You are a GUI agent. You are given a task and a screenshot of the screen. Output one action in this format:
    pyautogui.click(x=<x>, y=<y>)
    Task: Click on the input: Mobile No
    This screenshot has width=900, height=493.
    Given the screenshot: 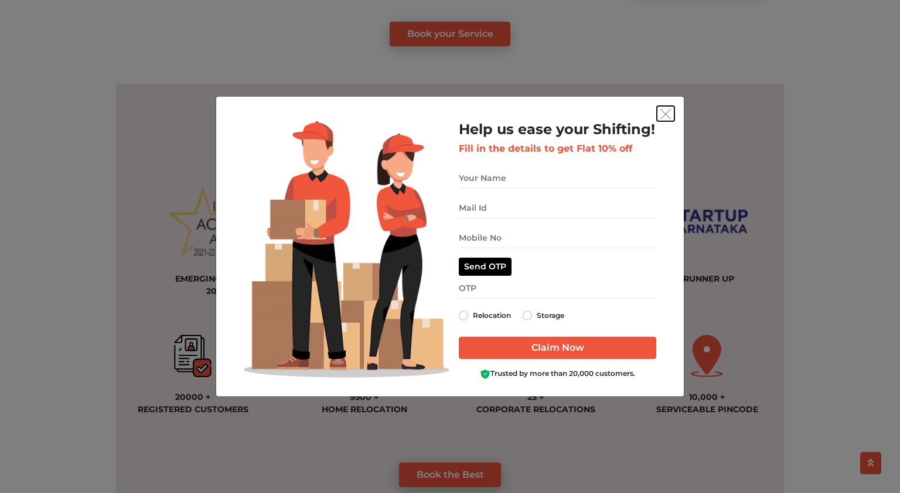 What is the action you would take?
    pyautogui.click(x=557, y=238)
    